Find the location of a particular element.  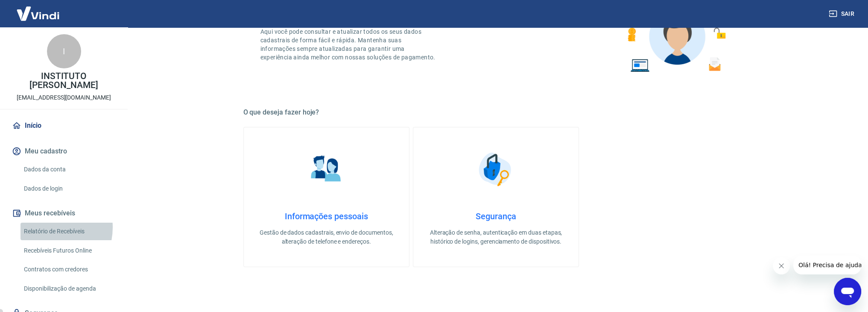

a: Recebíveis Futuros Online is located at coordinates (69, 251).